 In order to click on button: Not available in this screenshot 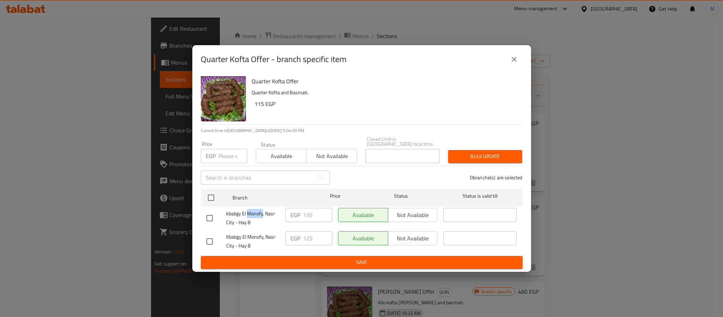, I will do `click(332, 156)`.